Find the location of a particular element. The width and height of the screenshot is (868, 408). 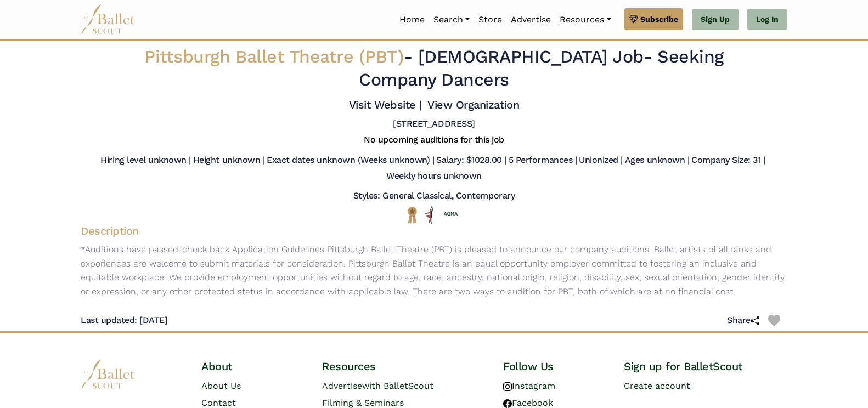

a: Contact is located at coordinates (218, 402).